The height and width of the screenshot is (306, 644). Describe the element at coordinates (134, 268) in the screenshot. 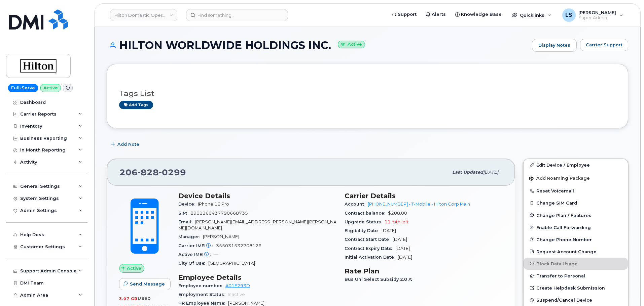

I see `span: Active` at that location.